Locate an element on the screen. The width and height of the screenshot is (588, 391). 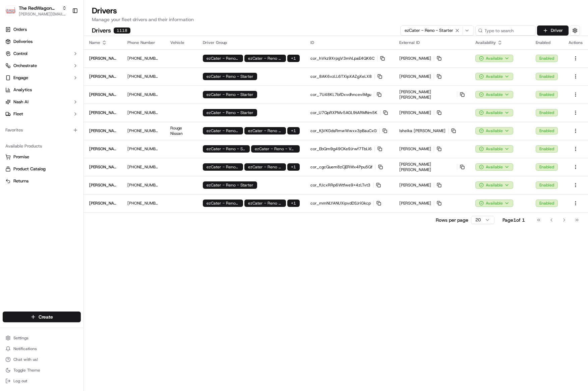
p: Rouge Nissan is located at coordinates (181, 131).